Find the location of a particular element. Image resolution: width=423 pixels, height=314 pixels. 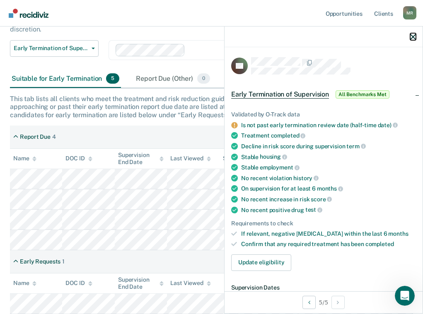

div: No recent positive drug is located at coordinates (329, 210).